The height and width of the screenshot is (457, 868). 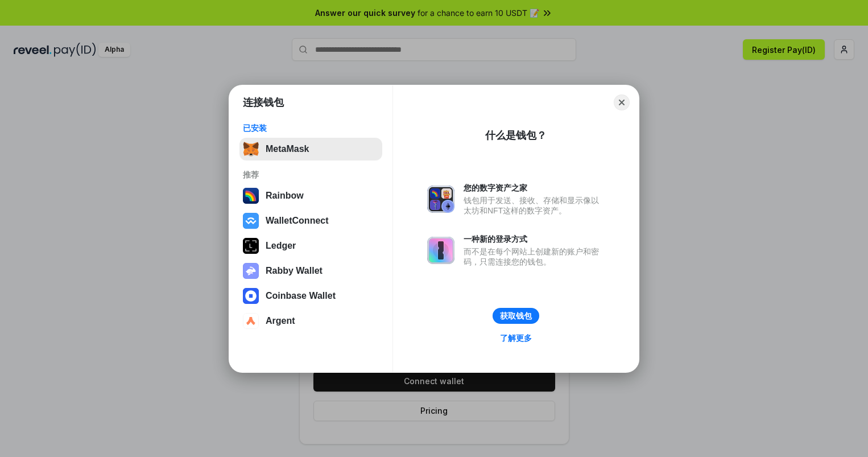 What do you see at coordinates (516, 316) in the screenshot?
I see `div: 获取钱包` at bounding box center [516, 316].